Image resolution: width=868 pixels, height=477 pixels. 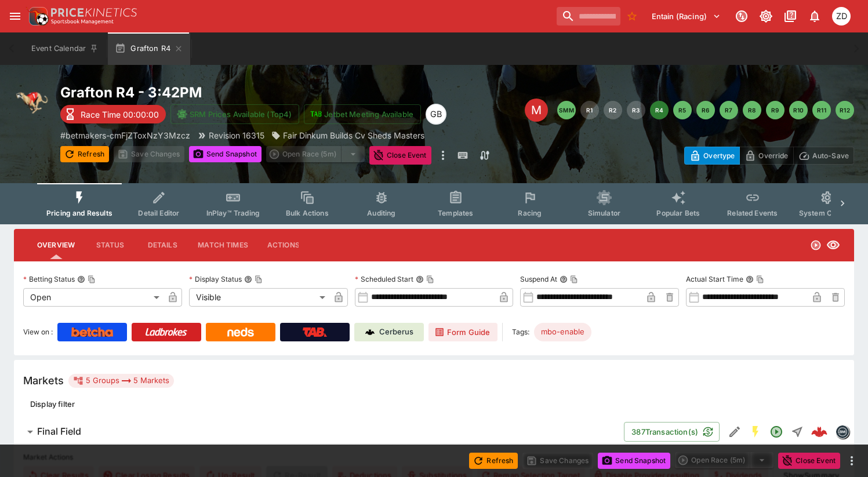 I want to click on a: Form Guide, so click(x=462, y=333).